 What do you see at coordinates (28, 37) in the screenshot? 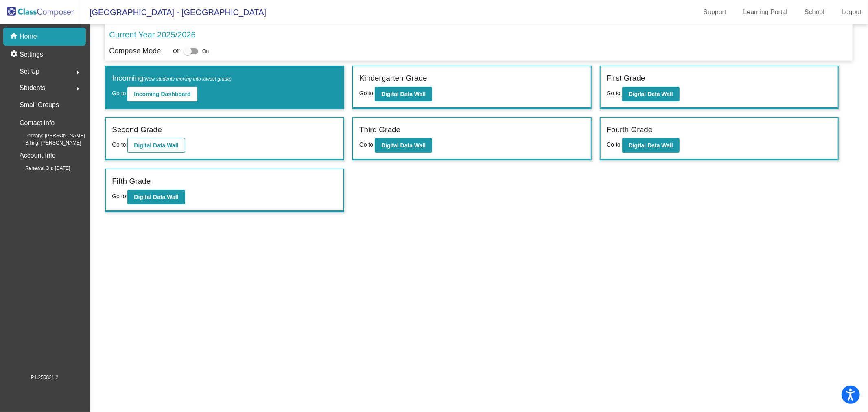
I see `p: Home` at bounding box center [28, 37].